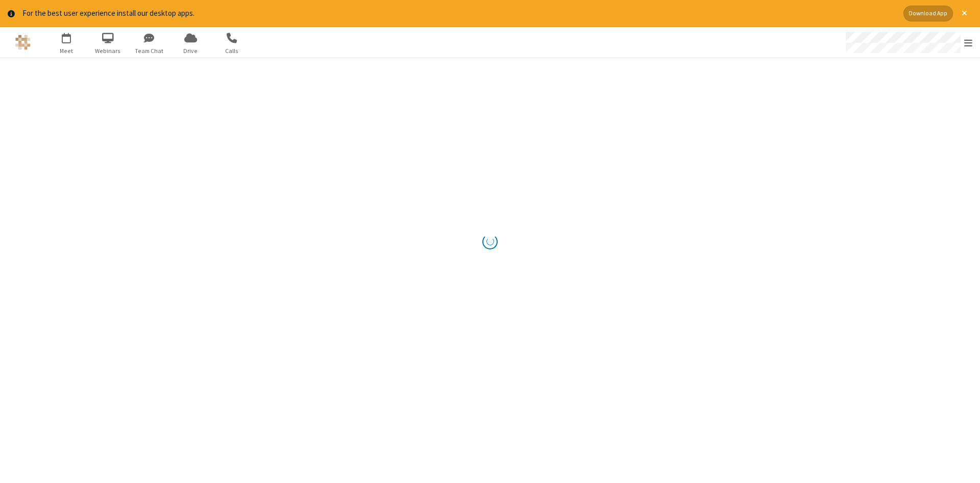 The image size is (980, 483). Describe the element at coordinates (108, 51) in the screenshot. I see `span: Webinars` at that location.